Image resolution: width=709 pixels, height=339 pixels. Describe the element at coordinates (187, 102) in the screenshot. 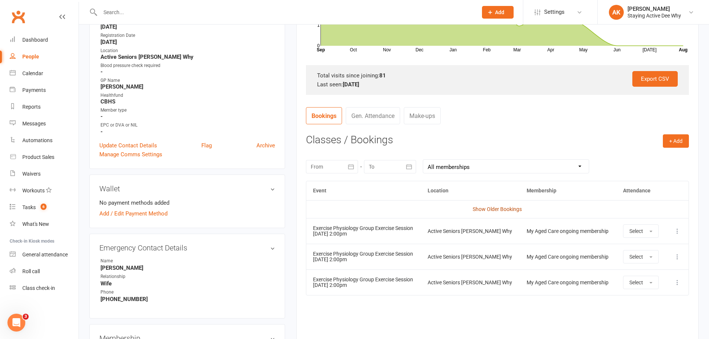

I see `strong: CBHS` at that location.